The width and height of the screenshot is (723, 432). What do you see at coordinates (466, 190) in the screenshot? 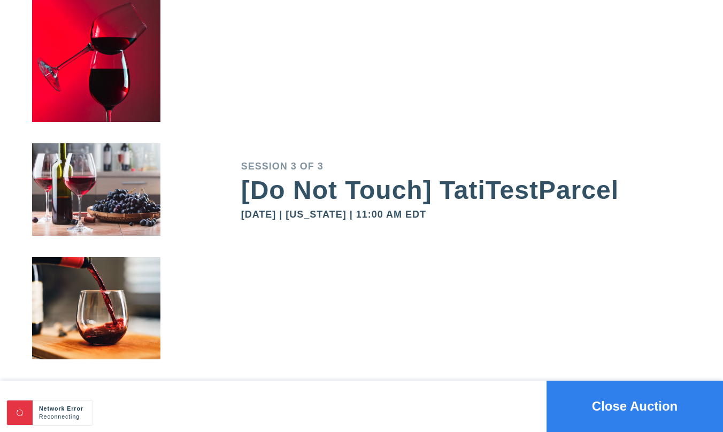
I see `div: [Do Not Touch] TatiTestParcel` at bounding box center [466, 190].